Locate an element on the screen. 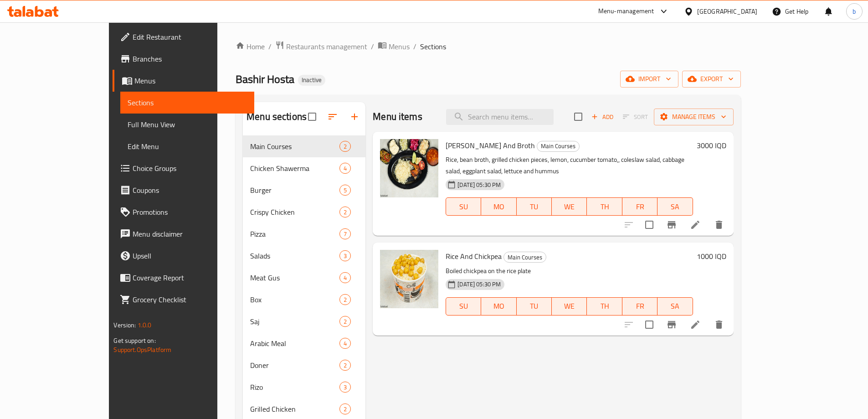 This screenshot has width=868, height=419. h2: Menu sections is located at coordinates (276, 117).